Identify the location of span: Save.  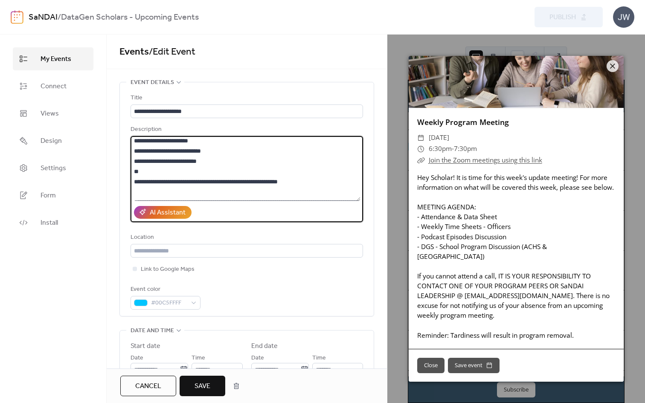
(202, 387).